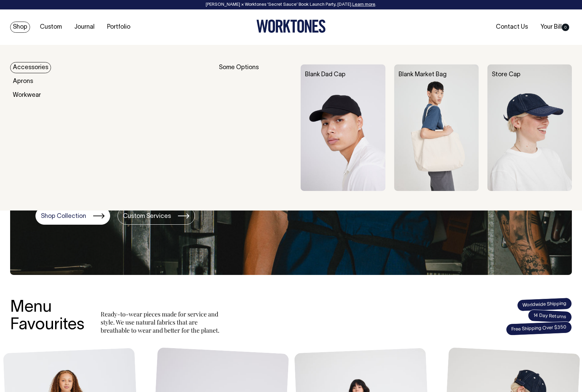 The image size is (582, 392). I want to click on a: Custom, so click(51, 27).